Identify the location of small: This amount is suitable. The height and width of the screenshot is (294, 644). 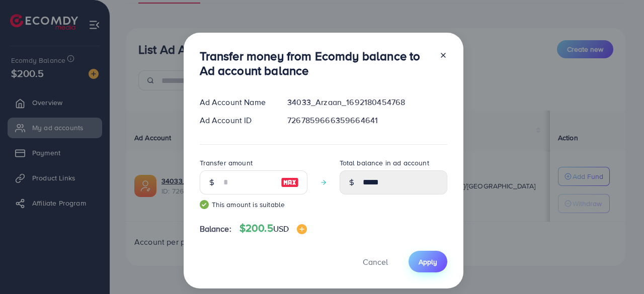
(253, 205).